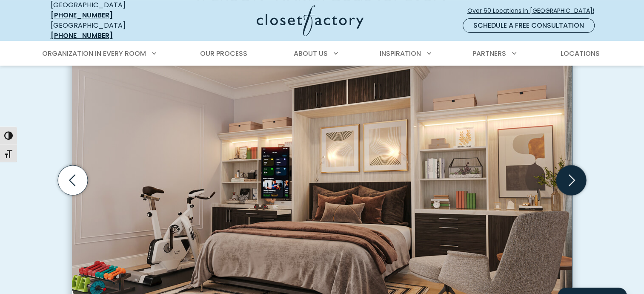 Image resolution: width=644 pixels, height=294 pixels. I want to click on span: Organization in Every Room, so click(94, 53).